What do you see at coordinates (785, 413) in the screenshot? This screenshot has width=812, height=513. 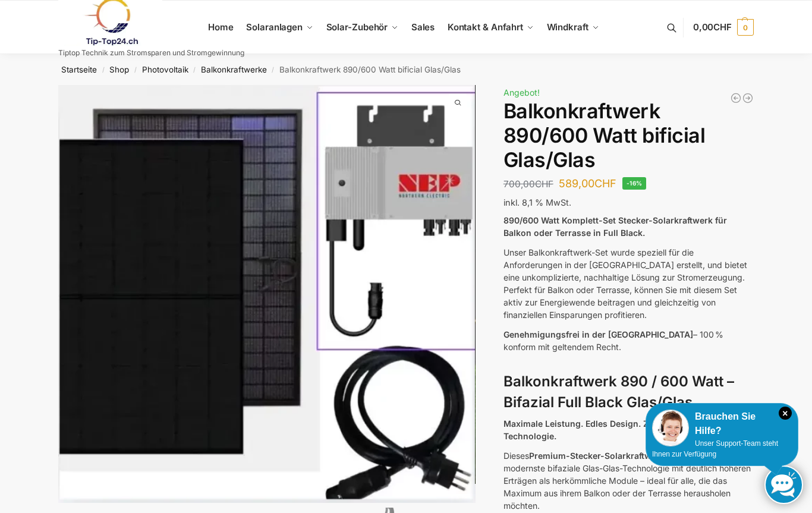 I see `i: Schließen` at bounding box center [785, 413].